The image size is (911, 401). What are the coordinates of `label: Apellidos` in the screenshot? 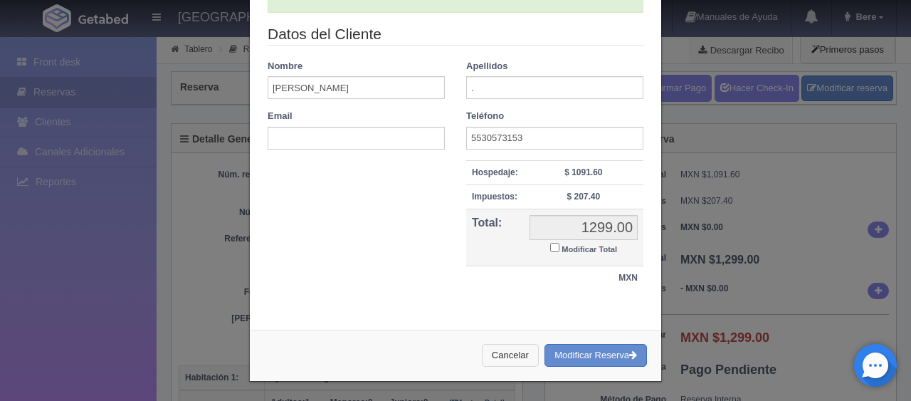 It's located at (487, 66).